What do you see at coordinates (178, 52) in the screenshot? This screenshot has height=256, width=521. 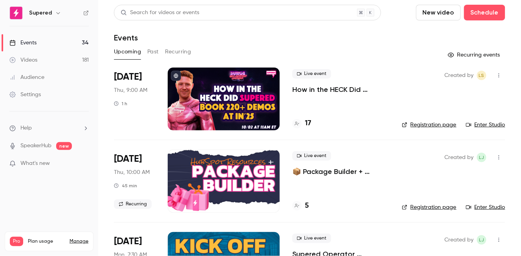 I see `button: Recurring` at bounding box center [178, 52].